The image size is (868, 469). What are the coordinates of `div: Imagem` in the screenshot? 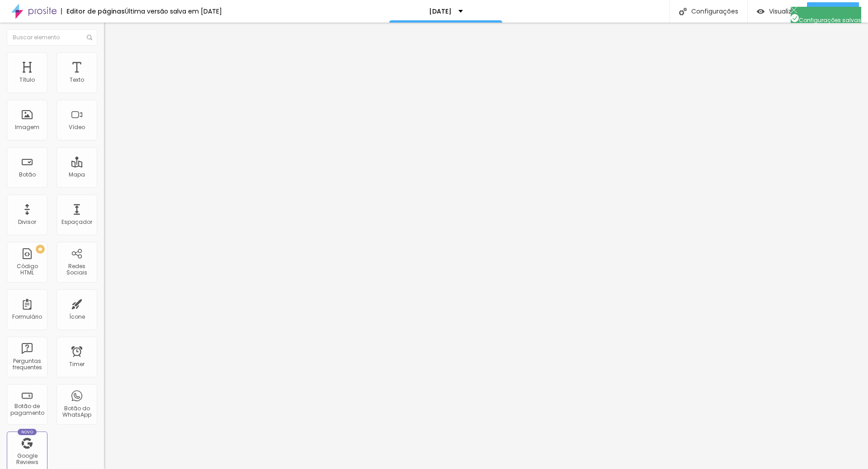 It's located at (27, 127).